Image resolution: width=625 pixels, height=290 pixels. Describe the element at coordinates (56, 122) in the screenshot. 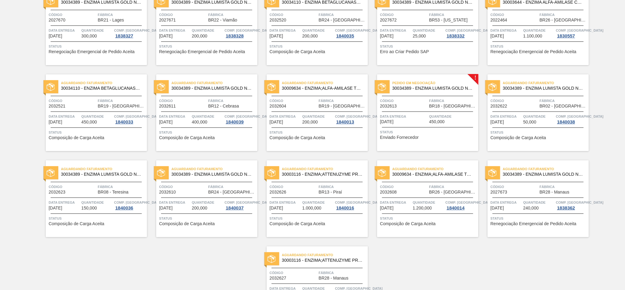

I see `span: 02/10/2025` at that location.